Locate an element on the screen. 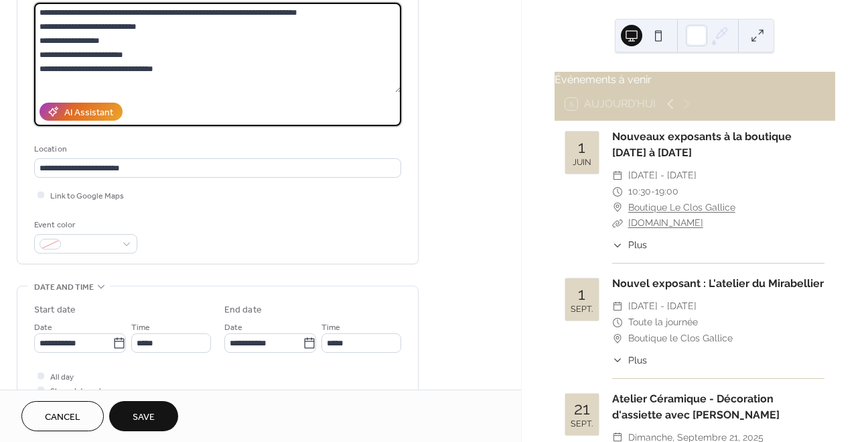 The image size is (868, 442). span: Show date only is located at coordinates (77, 391).